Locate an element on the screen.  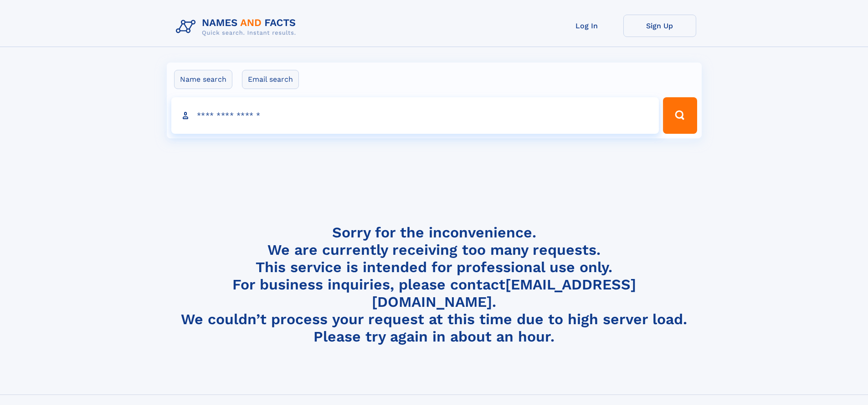
a: Sign Up is located at coordinates (660, 26).